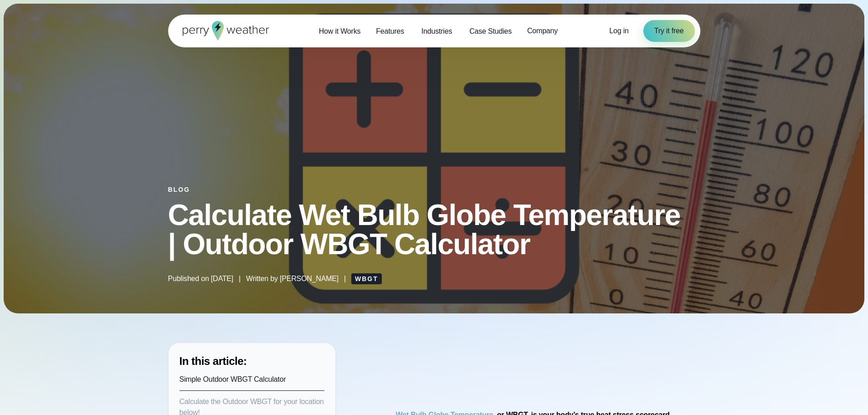  What do you see at coordinates (619, 30) in the screenshot?
I see `span: Log in` at bounding box center [619, 30].